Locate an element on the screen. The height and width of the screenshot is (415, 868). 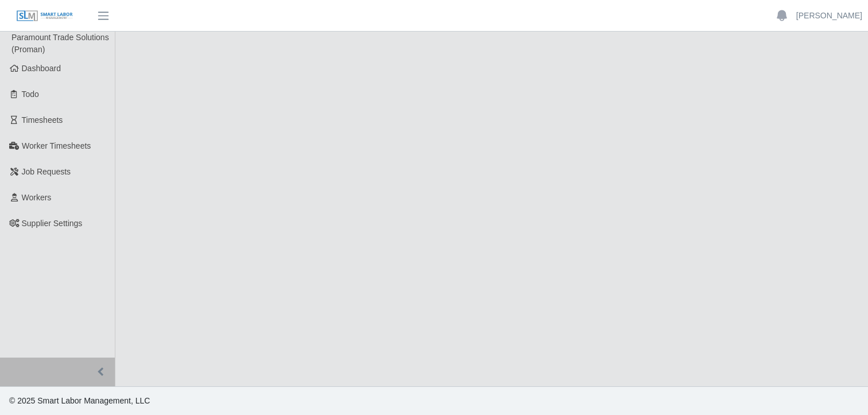
span: Dashboard is located at coordinates (41, 68).